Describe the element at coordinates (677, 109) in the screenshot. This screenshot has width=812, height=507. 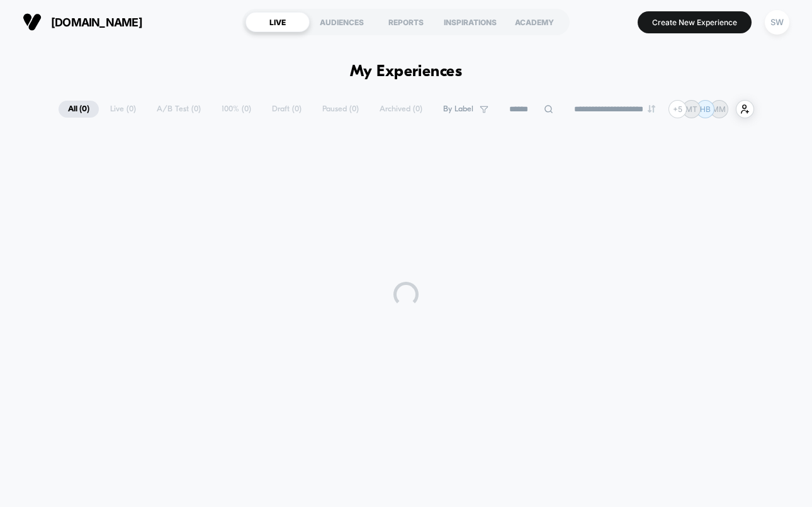
I see `div: + 5` at that location.